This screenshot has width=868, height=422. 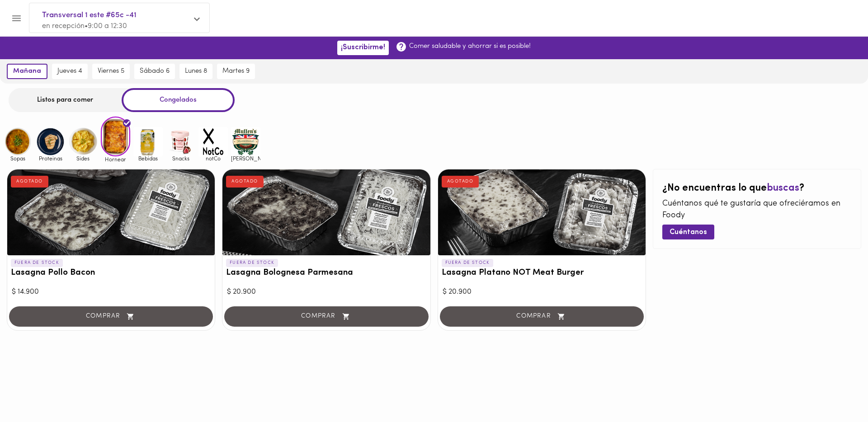 What do you see at coordinates (111, 292) in the screenshot?
I see `div: $ 14.900` at bounding box center [111, 292].